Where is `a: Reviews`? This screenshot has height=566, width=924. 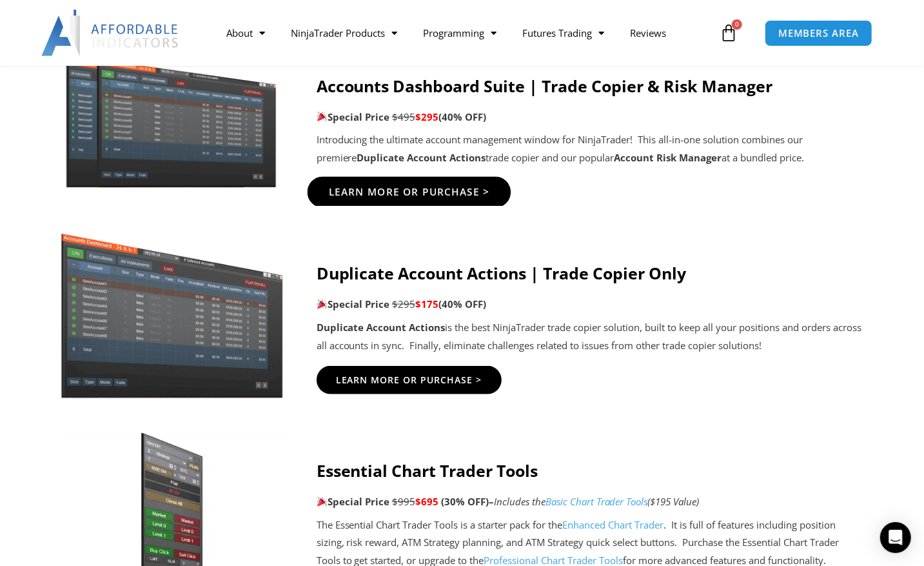 a: Reviews is located at coordinates (649, 33).